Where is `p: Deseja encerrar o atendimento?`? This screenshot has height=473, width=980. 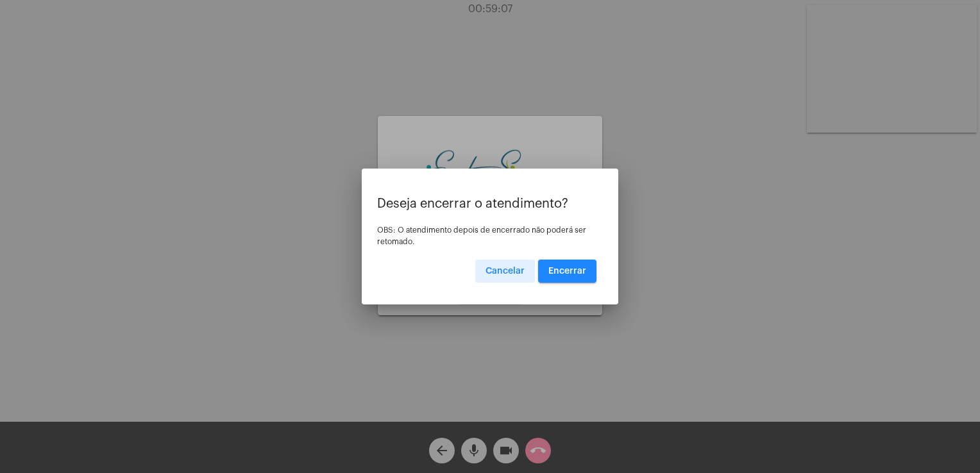
p: Deseja encerrar o atendimento? is located at coordinates (490, 204).